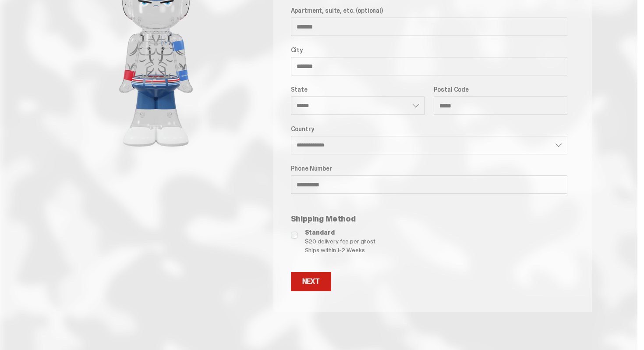 The image size is (644, 350). What do you see at coordinates (429, 219) in the screenshot?
I see `p: Shipping Method` at bounding box center [429, 219].